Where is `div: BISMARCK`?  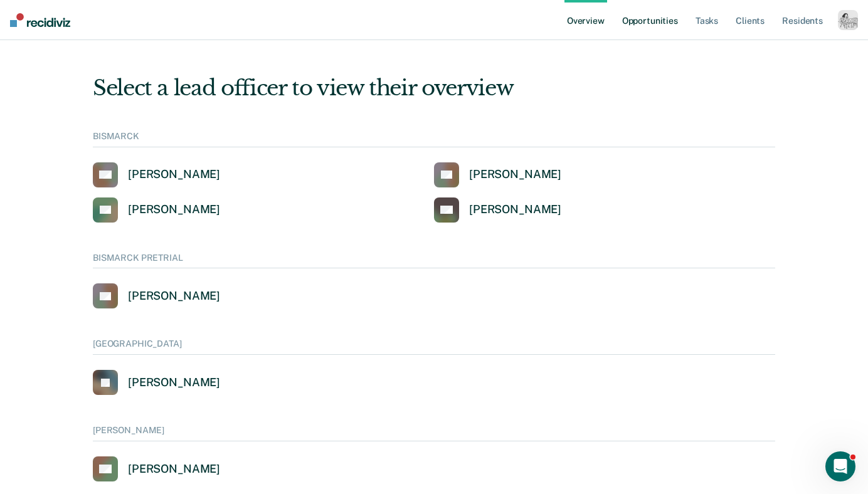
div: BISMARCK is located at coordinates (434, 139).